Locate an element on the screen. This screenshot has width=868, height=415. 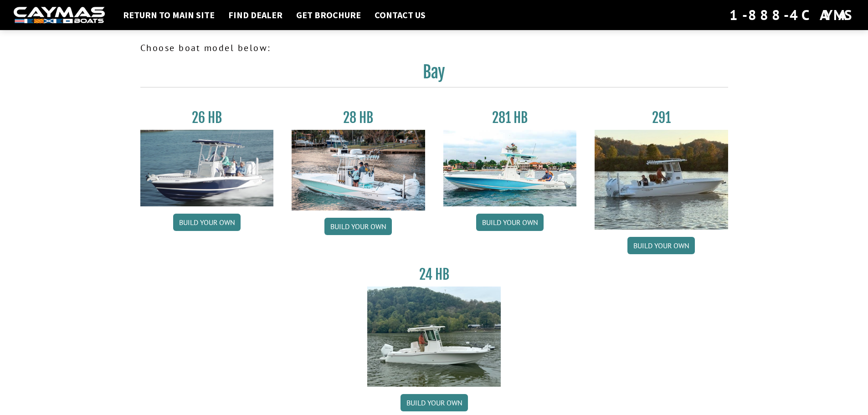
h3: 291 is located at coordinates (661, 118).